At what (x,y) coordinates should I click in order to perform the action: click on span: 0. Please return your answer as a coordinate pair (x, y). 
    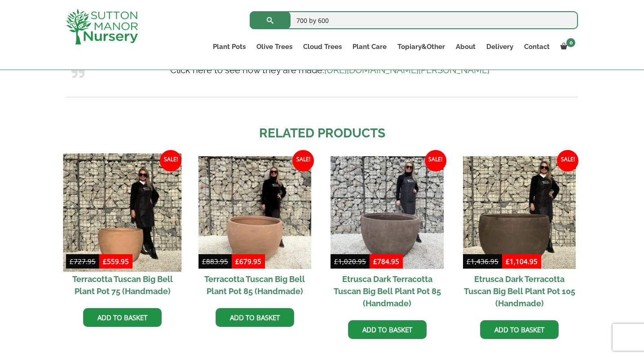
    Looking at the image, I should click on (571, 43).